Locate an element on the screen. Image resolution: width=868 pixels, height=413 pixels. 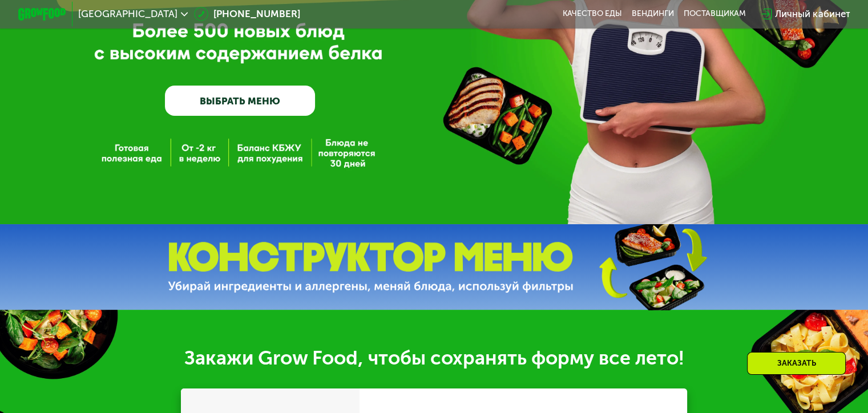
a: Вендинги is located at coordinates (653, 14).